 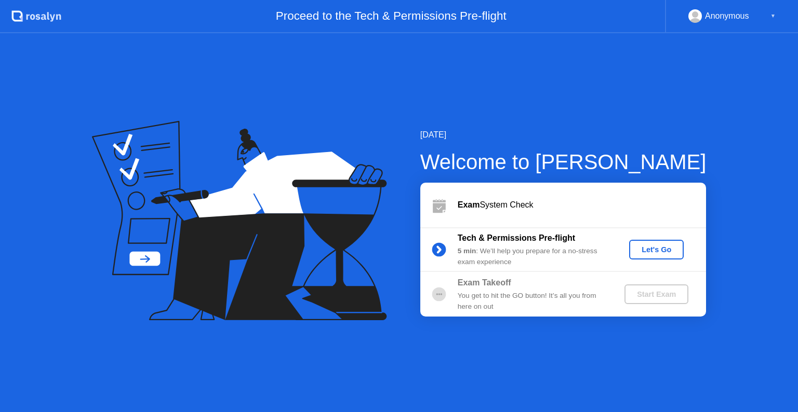 What do you see at coordinates (532, 257) in the screenshot?
I see `div: : We’ll help you prepare for a no-stress exam experience` at bounding box center [532, 257].